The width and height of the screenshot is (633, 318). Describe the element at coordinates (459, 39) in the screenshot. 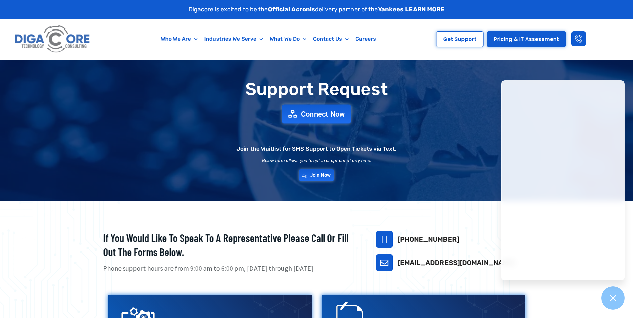

I see `span: Get Support` at that location.